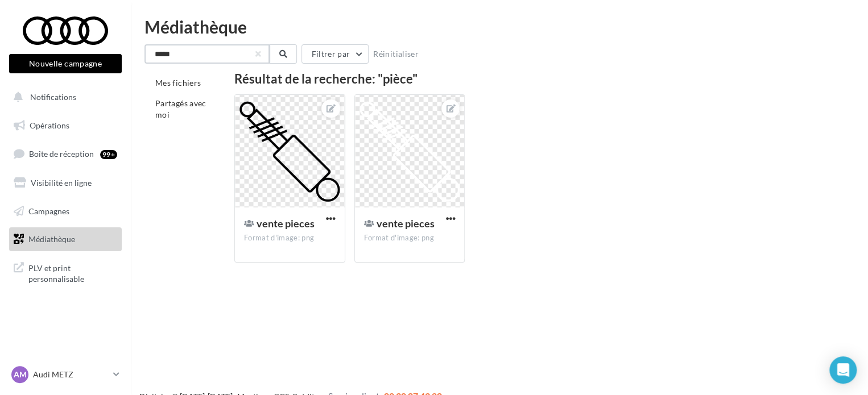  Describe the element at coordinates (65, 125) in the screenshot. I see `a: Opérations` at that location.